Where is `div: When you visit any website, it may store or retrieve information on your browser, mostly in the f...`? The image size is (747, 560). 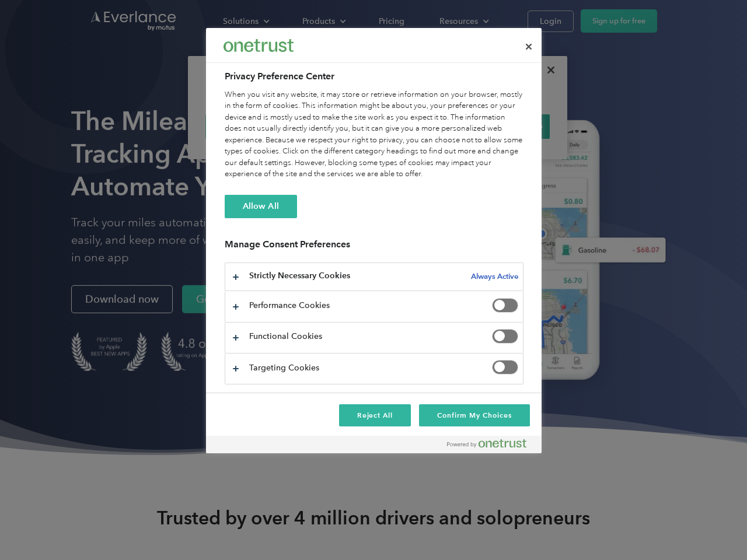 div: When you visit any website, it may store or retrieve information on your browser, mostly in the f... is located at coordinates (374, 135).